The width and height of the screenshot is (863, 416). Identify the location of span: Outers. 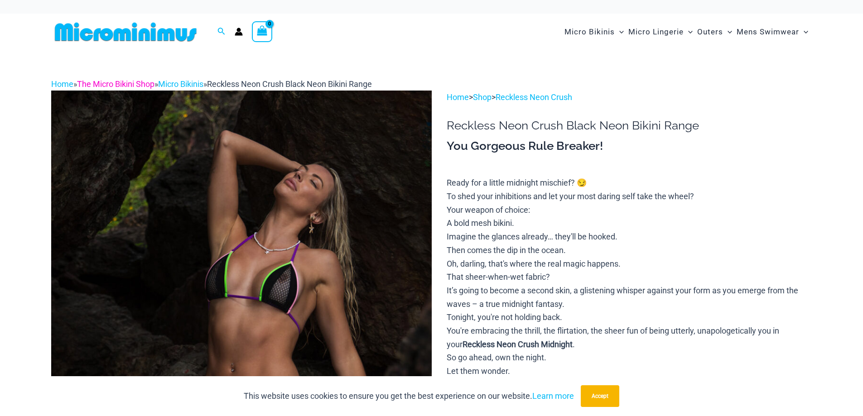
(710, 32).